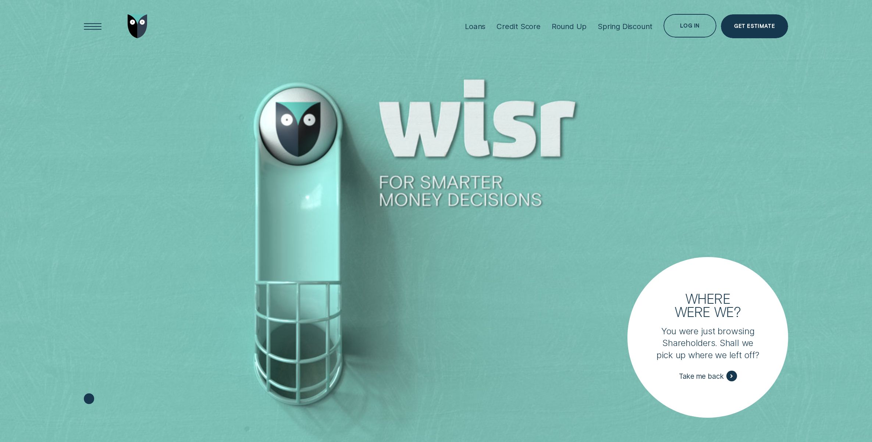 Image resolution: width=872 pixels, height=442 pixels. I want to click on img: Wisr, so click(138, 26).